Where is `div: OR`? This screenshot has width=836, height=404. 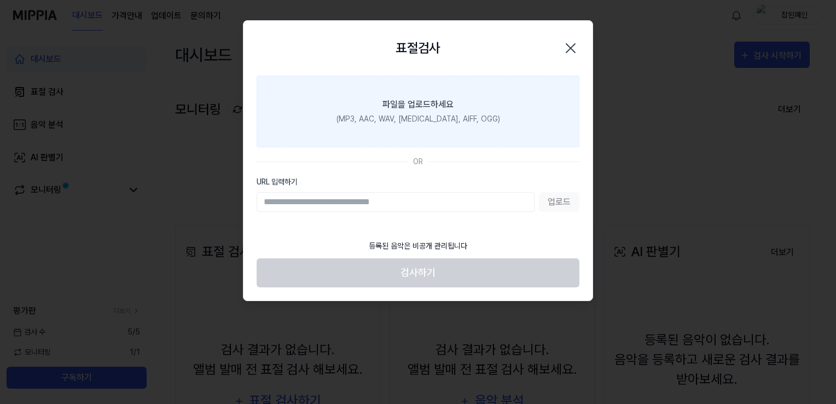 div: OR is located at coordinates (418, 161).